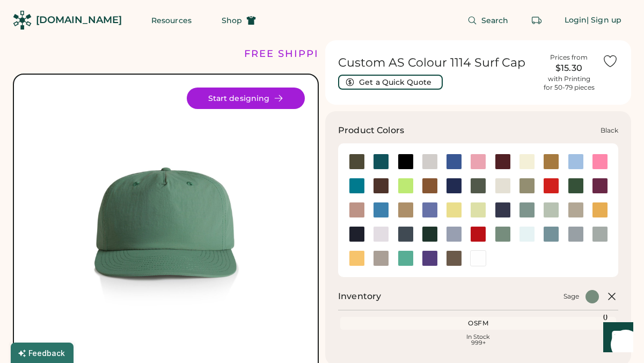 The width and height of the screenshot is (644, 363). What do you see at coordinates (536, 20) in the screenshot?
I see `button: Retrieve an order` at bounding box center [536, 20].